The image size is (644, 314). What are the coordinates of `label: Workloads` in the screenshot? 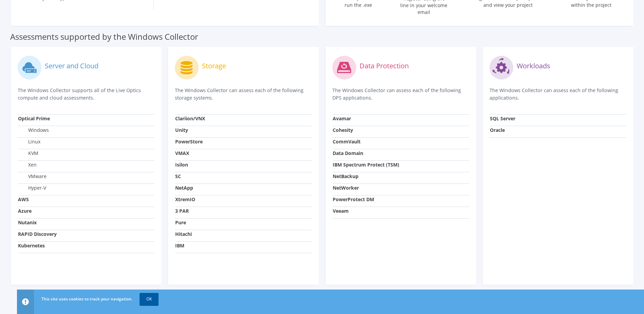 It's located at (534, 66).